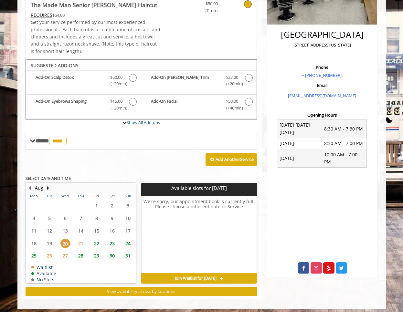 The image size is (403, 312). Describe the element at coordinates (81, 243) in the screenshot. I see `td: Select day21` at that location.